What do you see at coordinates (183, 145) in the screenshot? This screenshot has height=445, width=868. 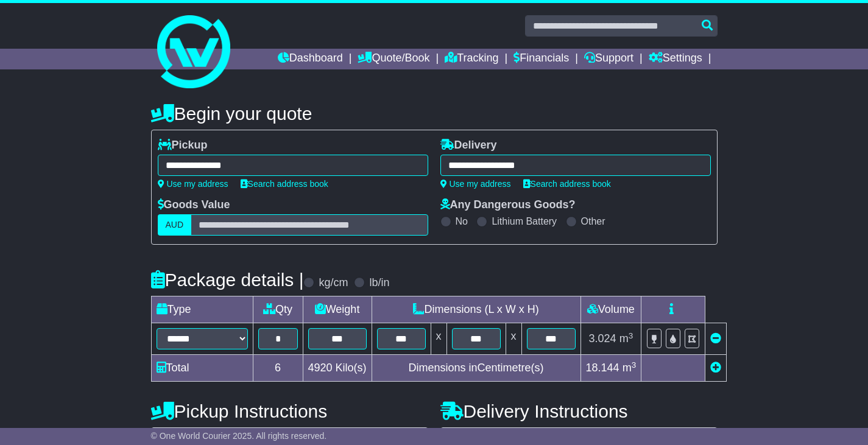 I see `label: Pickup` at bounding box center [183, 145].